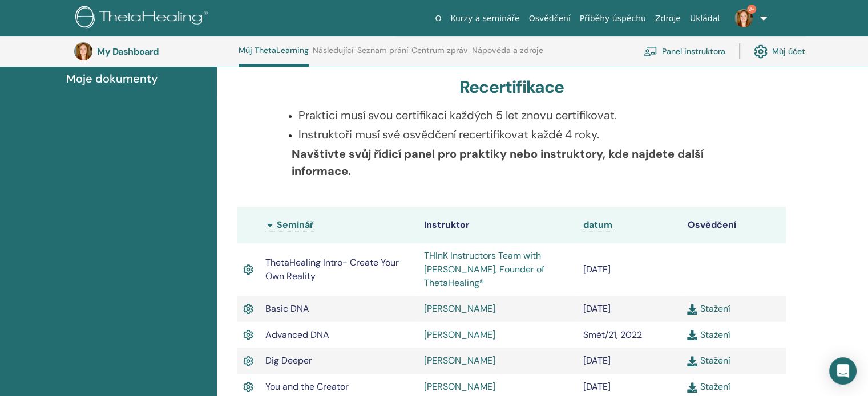 The height and width of the screenshot is (396, 868). What do you see at coordinates (597, 224) in the screenshot?
I see `span: datum` at bounding box center [597, 224].